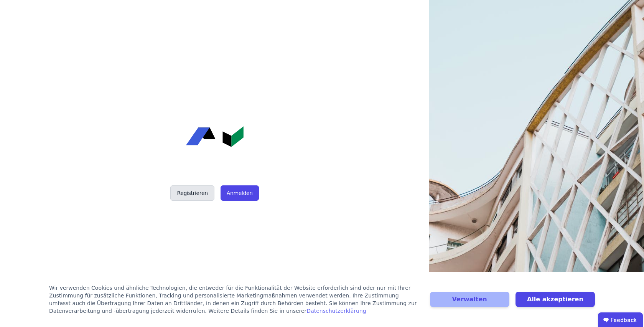  What do you see at coordinates (192, 193) in the screenshot?
I see `button: Registrieren` at bounding box center [192, 193].